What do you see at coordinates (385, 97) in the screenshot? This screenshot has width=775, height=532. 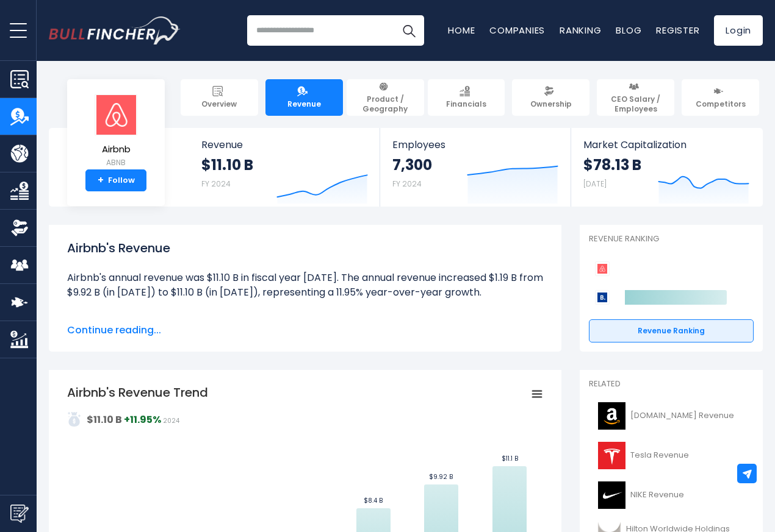 I see `a: Product / Geography` at bounding box center [385, 97].